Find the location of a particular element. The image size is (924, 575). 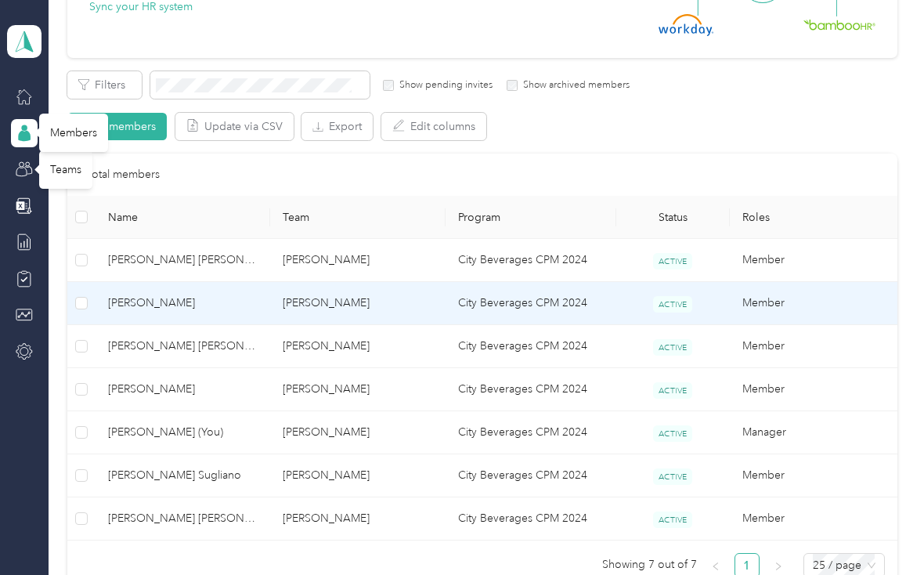

button: Invite members is located at coordinates (117, 126).